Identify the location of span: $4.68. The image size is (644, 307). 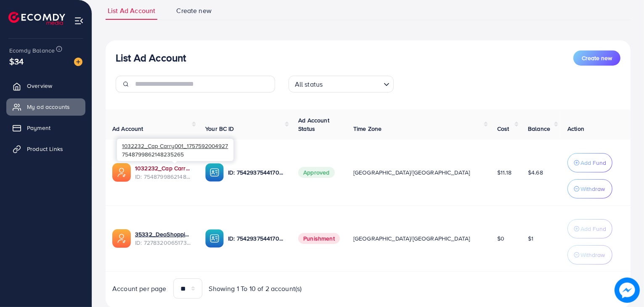
(535, 173).